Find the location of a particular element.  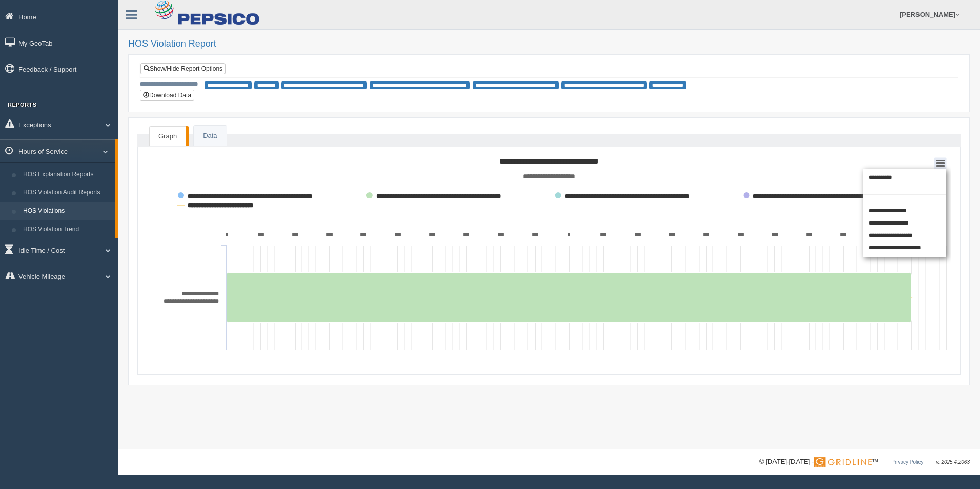

a: Show/Hide Report Options is located at coordinates (183, 69).